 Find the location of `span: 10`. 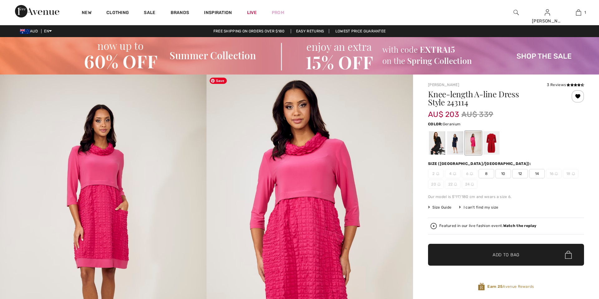

span: 10 is located at coordinates (504, 174).